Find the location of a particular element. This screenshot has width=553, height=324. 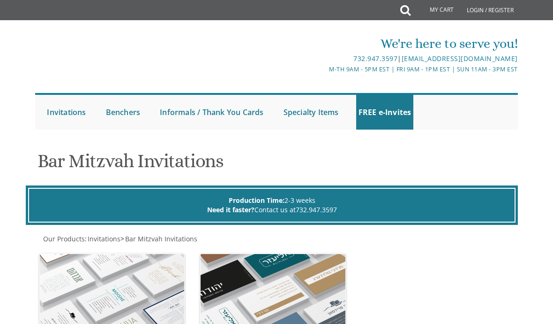

div: M-Th 9am - 5pm EST | Fri 9am - 1pm EST | Sun 11am - 3pm EST is located at coordinates (357, 69).